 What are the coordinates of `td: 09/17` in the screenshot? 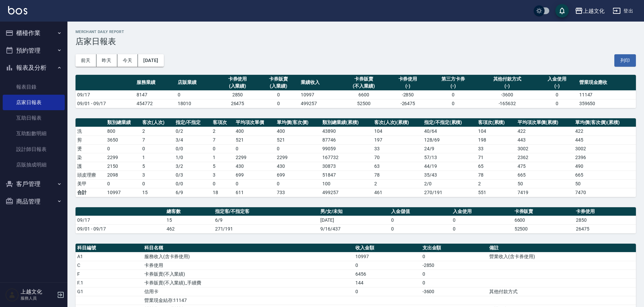 It's located at (105, 95).